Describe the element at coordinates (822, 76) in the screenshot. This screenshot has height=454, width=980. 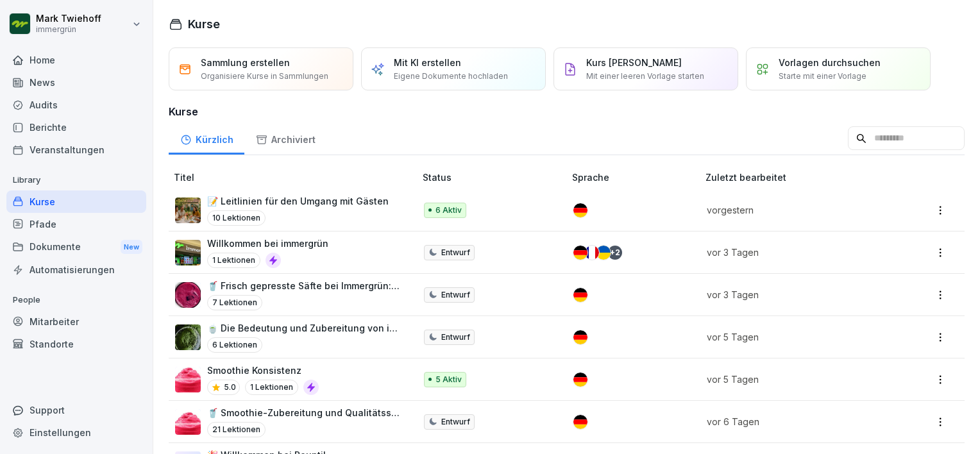
I see `p: Starte mit einer Vorlage` at that location.